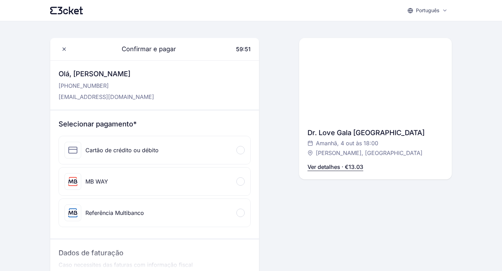  Describe the element at coordinates (145, 49) in the screenshot. I see `span: Confirmar e pagar` at that location.